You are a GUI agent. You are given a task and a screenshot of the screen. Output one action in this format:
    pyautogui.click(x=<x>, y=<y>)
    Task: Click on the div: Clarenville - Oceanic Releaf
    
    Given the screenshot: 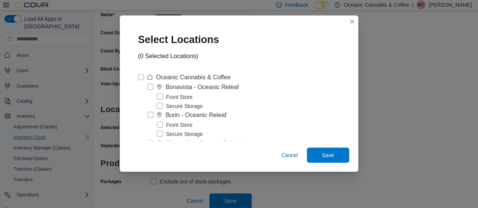 What is the action you would take?
    pyautogui.click(x=203, y=143)
    